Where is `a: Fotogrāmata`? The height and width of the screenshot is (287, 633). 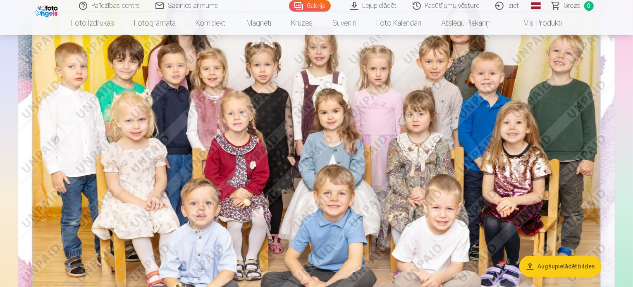
a: Fotogrāmata is located at coordinates (155, 23).